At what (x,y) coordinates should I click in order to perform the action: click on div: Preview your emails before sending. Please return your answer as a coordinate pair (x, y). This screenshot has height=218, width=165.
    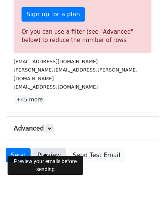
    Looking at the image, I should click on (45, 165).